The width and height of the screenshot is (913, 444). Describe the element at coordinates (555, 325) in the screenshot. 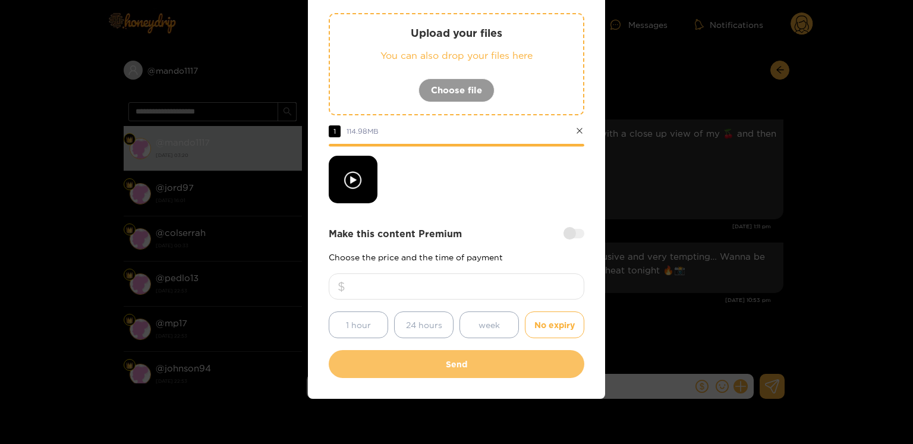

I see `button: No expiry` at that location.